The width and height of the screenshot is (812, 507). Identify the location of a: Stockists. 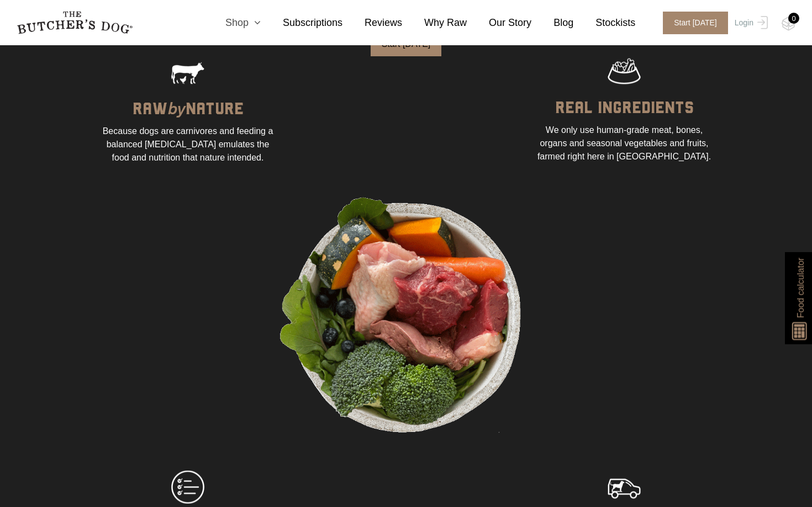
(604, 22).